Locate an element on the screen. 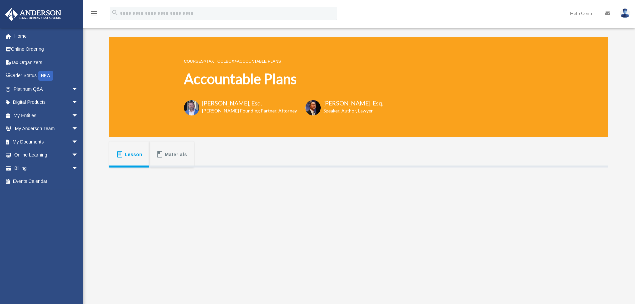 The image size is (635, 304). a: Tax Toolbox is located at coordinates (220, 61).